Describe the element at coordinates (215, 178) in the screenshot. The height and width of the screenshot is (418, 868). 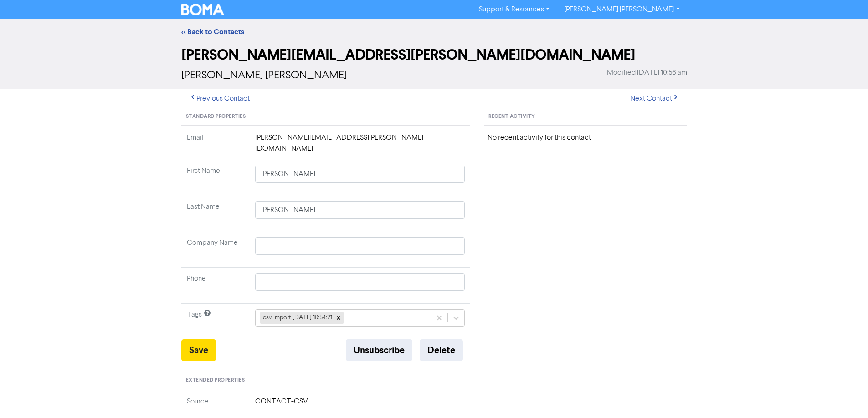
I see `td: First Name` at that location.